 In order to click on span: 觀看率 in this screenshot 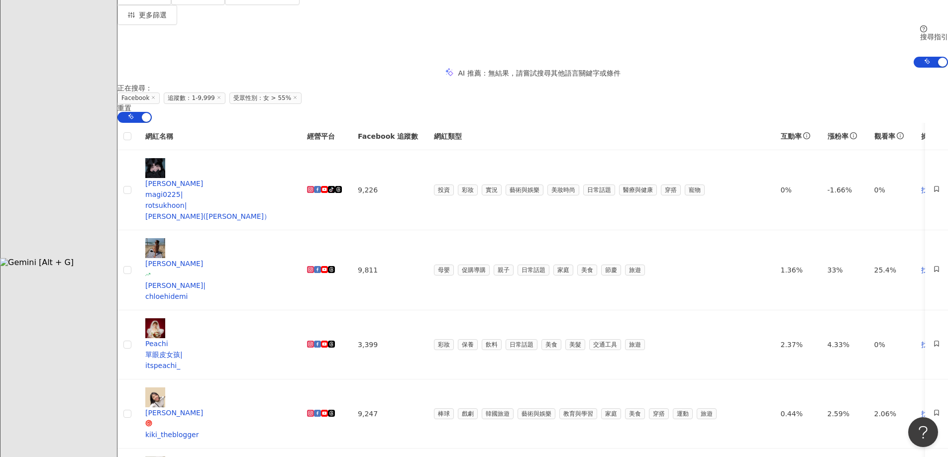, I will do `click(885, 136)`.